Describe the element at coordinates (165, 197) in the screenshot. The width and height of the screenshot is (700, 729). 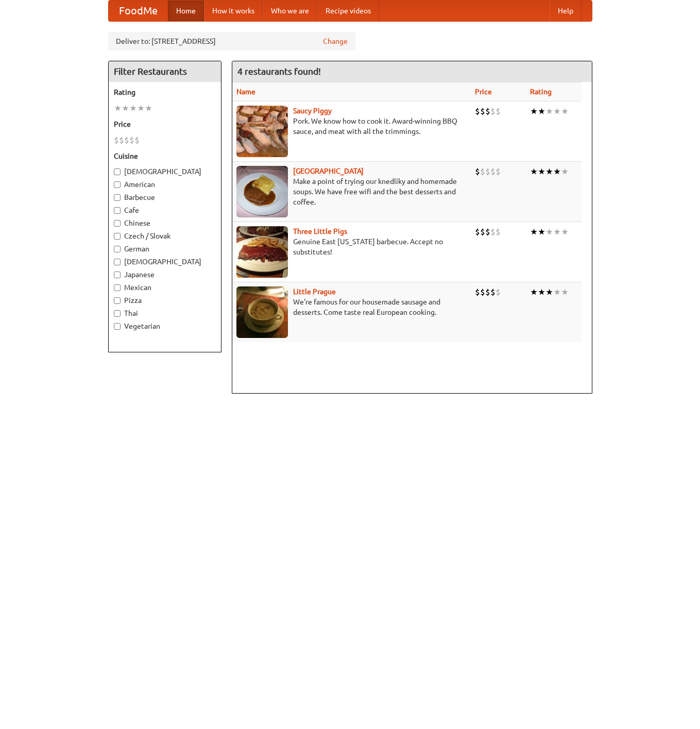
I see `label: Barbecue` at that location.